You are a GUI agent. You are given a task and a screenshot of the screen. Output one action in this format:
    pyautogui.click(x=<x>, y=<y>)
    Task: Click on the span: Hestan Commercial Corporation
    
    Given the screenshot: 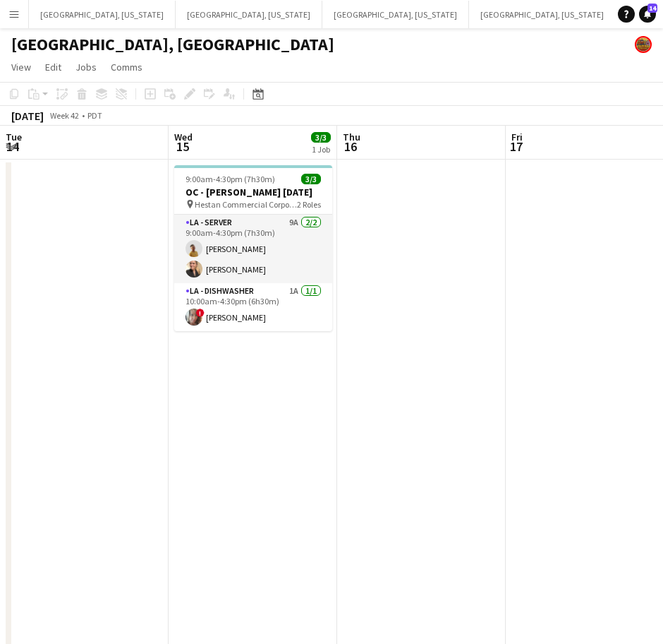 What is the action you would take?
    pyautogui.click(x=245, y=204)
    